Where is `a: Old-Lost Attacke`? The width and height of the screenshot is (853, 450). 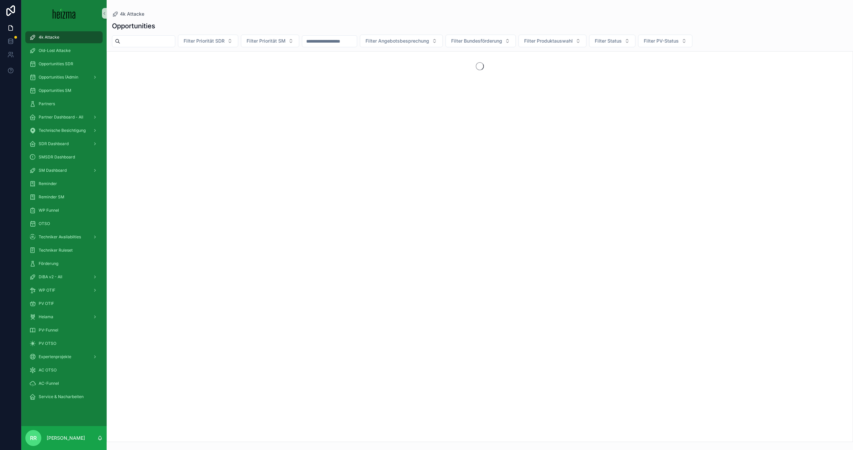
a: Old-Lost Attacke is located at coordinates (64, 51).